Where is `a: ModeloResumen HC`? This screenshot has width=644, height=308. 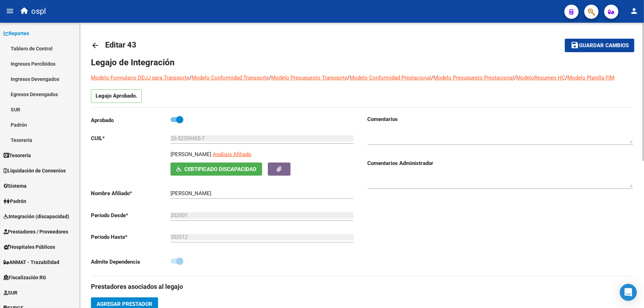 a: ModeloResumen HC is located at coordinates (541, 78).